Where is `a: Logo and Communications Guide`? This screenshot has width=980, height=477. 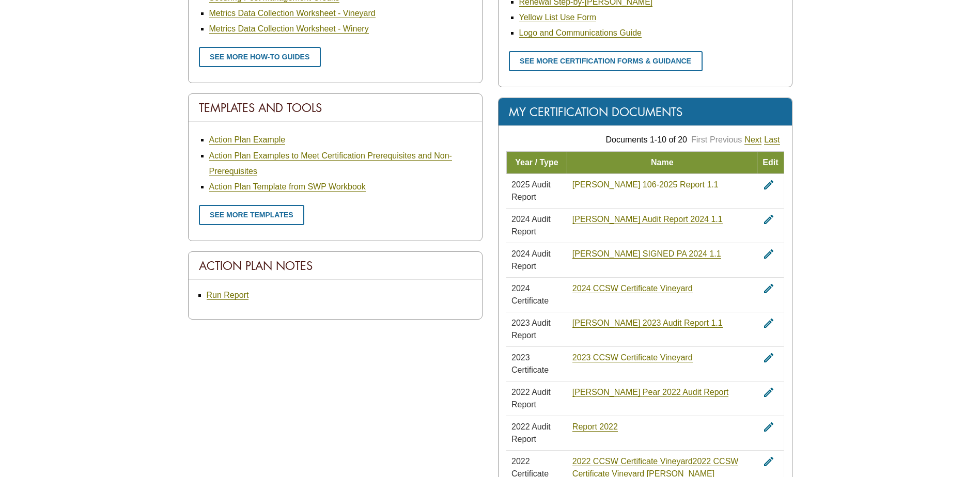
a: Logo and Communications Guide is located at coordinates (581, 33).